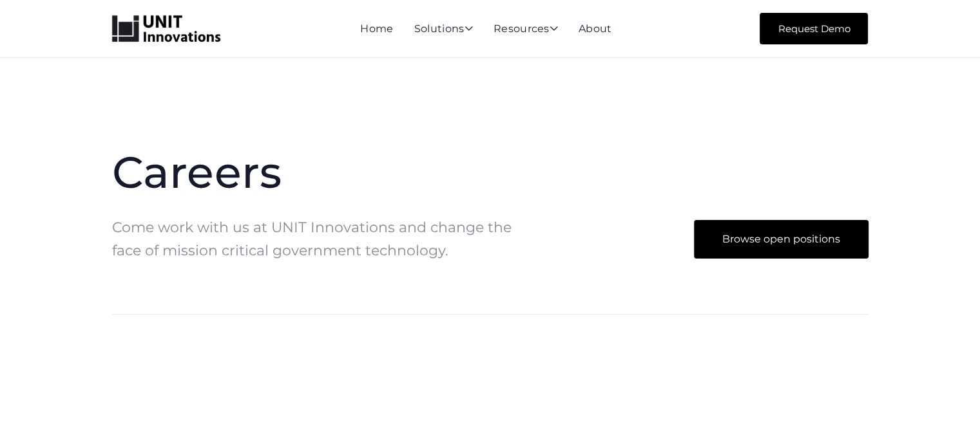 This screenshot has width=980, height=447. What do you see at coordinates (443, 30) in the screenshot?
I see `div: Solutions` at bounding box center [443, 30].